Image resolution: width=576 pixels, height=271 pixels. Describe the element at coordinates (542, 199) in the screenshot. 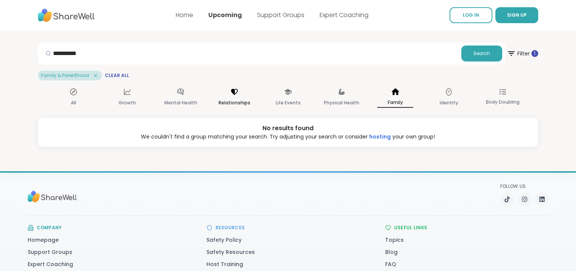

I see `a: LinkedIn` at that location.